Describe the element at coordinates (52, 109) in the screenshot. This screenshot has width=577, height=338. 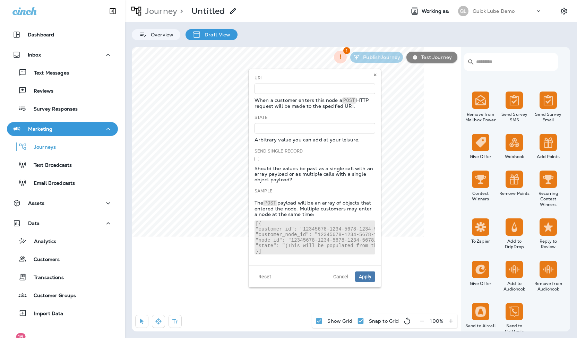
I see `p: Survey Responses` at that location.